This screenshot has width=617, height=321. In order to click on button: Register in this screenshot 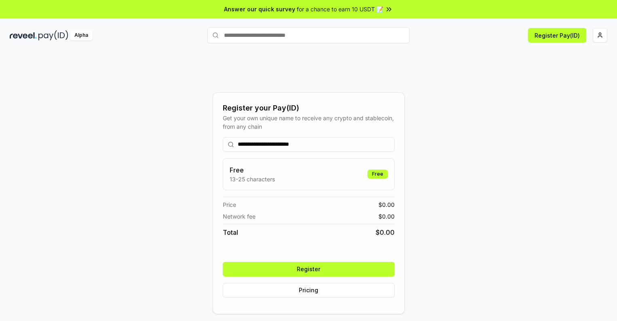, I will do `click(309, 269)`.